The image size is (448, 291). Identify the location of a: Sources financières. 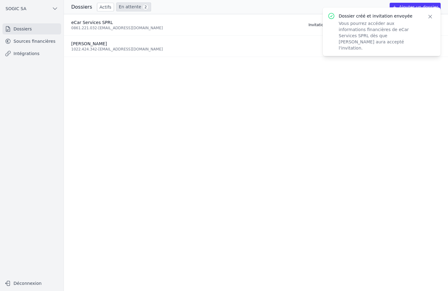
(32, 41).